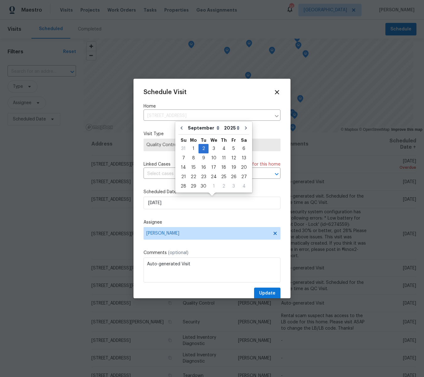 The width and height of the screenshot is (424, 377). What do you see at coordinates (193, 177) in the screenshot?
I see `div: Mon Sep 22 2025` at bounding box center [193, 177].